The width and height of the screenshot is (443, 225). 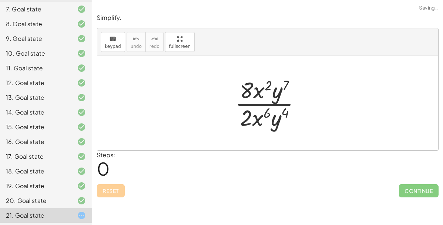 I want to click on p: Simplify., so click(x=267, y=18).